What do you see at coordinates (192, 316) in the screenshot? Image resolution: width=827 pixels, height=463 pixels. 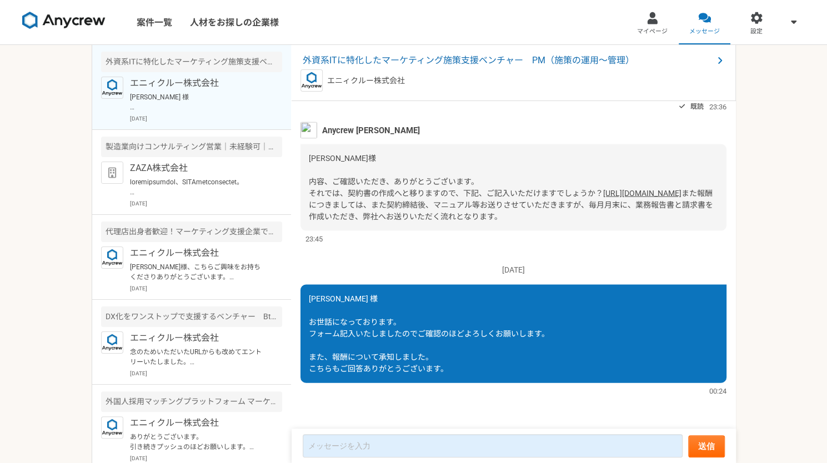 I see `div: DX化をワンストップで支援するベンチャー BtoBマーケティング戦略立案・実装` at bounding box center [192, 316].